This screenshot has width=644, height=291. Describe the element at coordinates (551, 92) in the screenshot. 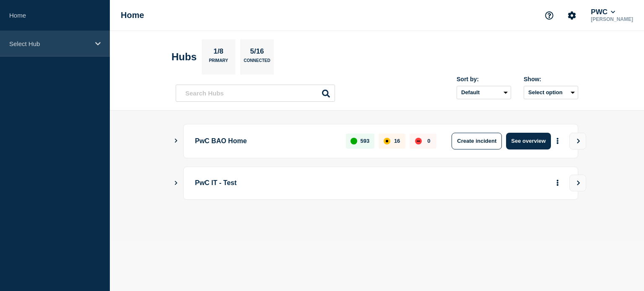

I see `button: Select option` at that location.